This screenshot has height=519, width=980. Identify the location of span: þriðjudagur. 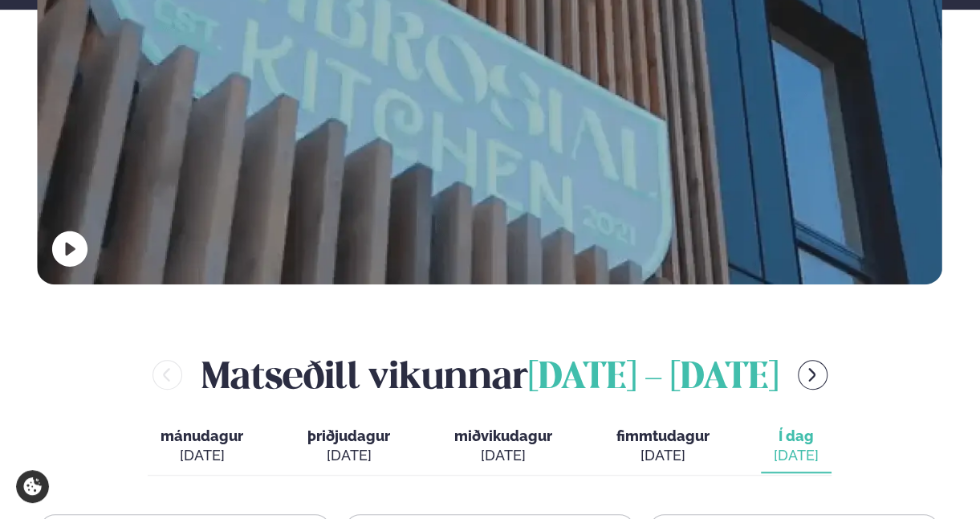
(348, 435).